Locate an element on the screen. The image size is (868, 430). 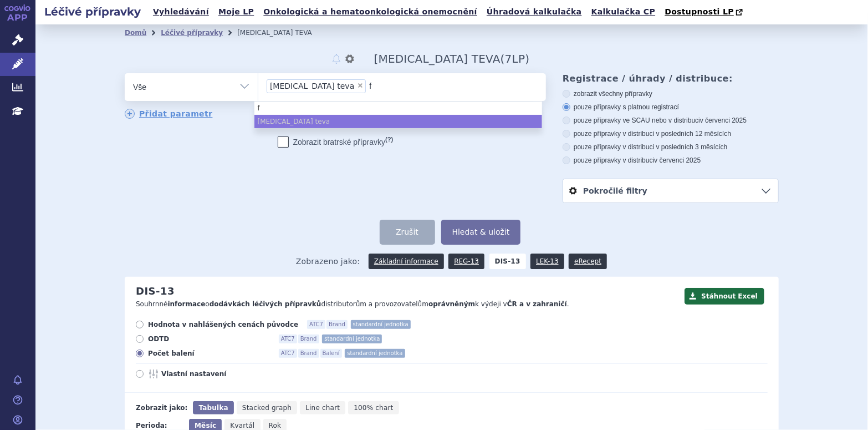
h3: Registrace / úhrady / distribuce: is located at coordinates (671, 79).